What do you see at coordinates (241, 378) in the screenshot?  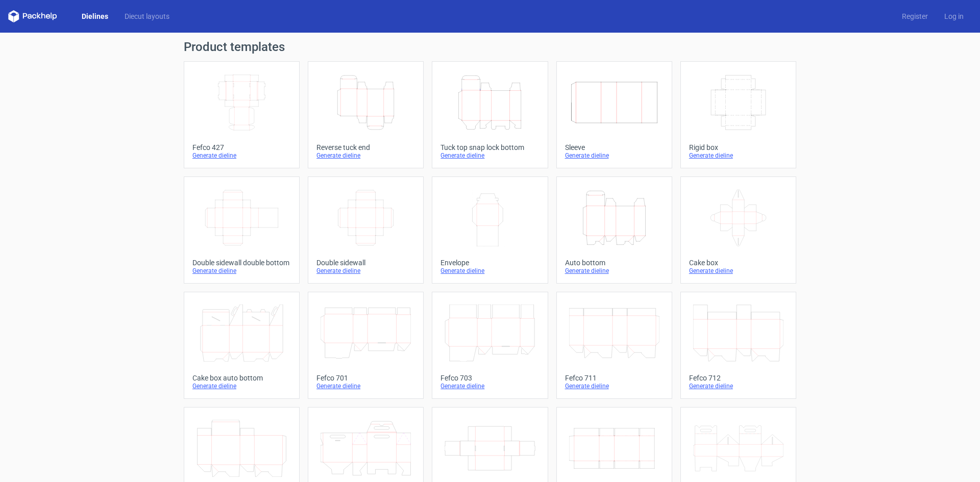 I see `div: Cake box auto bottom` at bounding box center [241, 378].